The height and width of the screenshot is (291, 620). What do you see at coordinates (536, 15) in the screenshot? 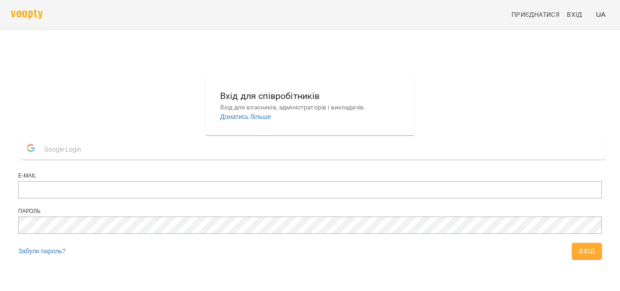
I see `span: Приєднатися` at bounding box center [536, 15].